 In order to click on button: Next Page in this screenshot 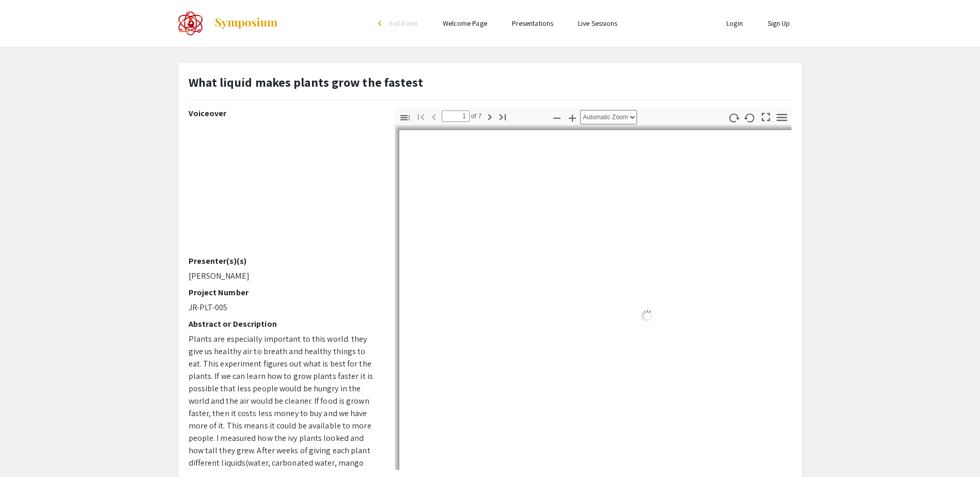, I will do `click(490, 117)`.